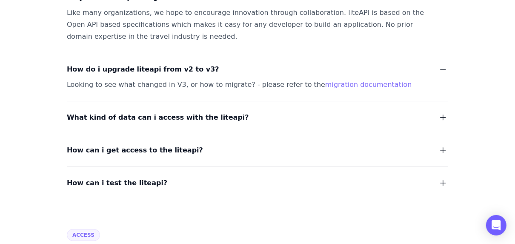 The height and width of the screenshot is (244, 515). Describe the element at coordinates (496, 225) in the screenshot. I see `div: Open Intercom Messenger` at that location.